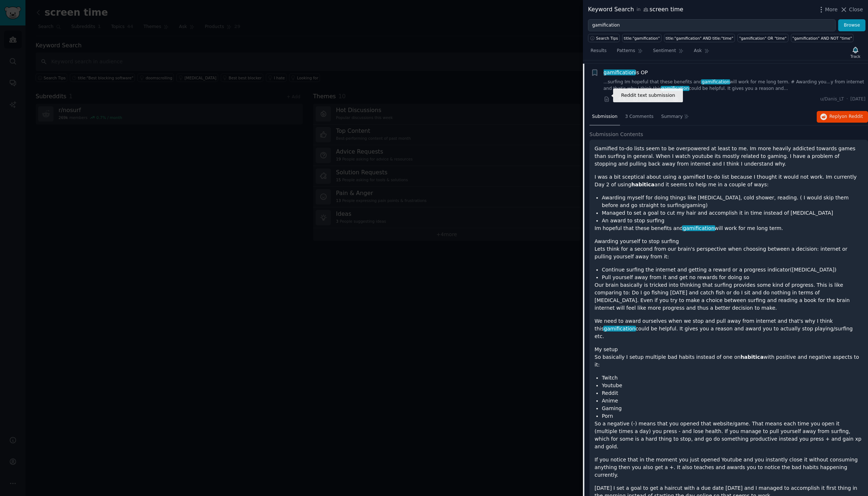 Image resolution: width=868 pixels, height=496 pixels. I want to click on a: Ask, so click(702, 52).